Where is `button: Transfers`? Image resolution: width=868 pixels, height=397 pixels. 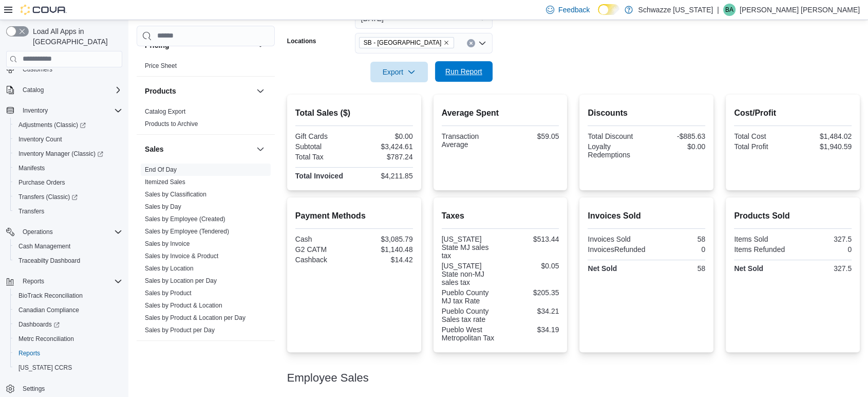 button: Transfers is located at coordinates (68, 211).